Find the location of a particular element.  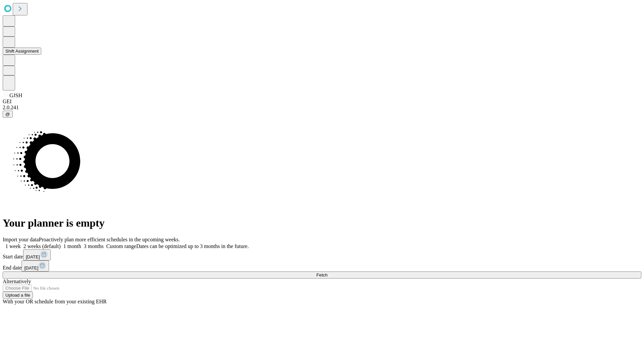

span: 2 weeks (default) is located at coordinates (42, 246).